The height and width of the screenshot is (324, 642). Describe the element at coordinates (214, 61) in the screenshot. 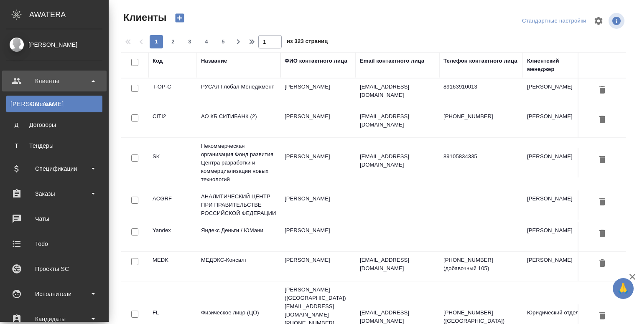

I see `div: Название` at that location.